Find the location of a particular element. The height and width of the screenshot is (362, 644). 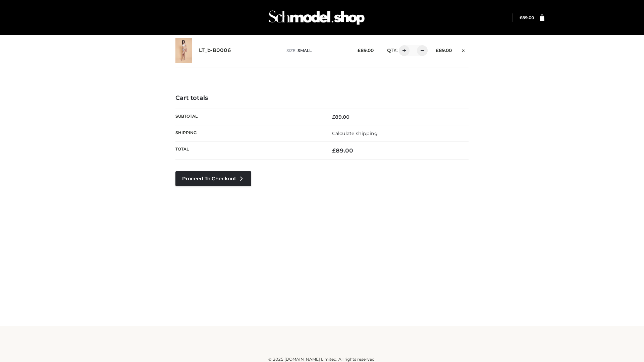

a: Proceed to Checkout is located at coordinates (213, 179).